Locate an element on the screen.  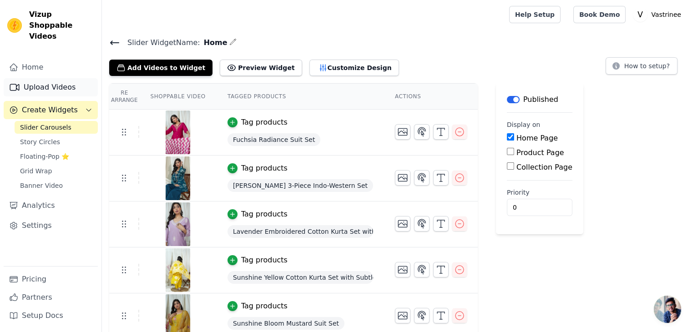
span: Story Circles is located at coordinates (40, 142).